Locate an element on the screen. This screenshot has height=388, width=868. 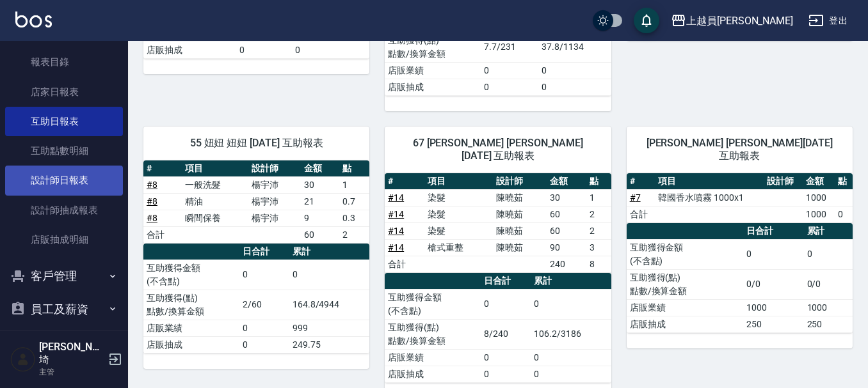
td: 106.2/3186 is located at coordinates (571, 334).